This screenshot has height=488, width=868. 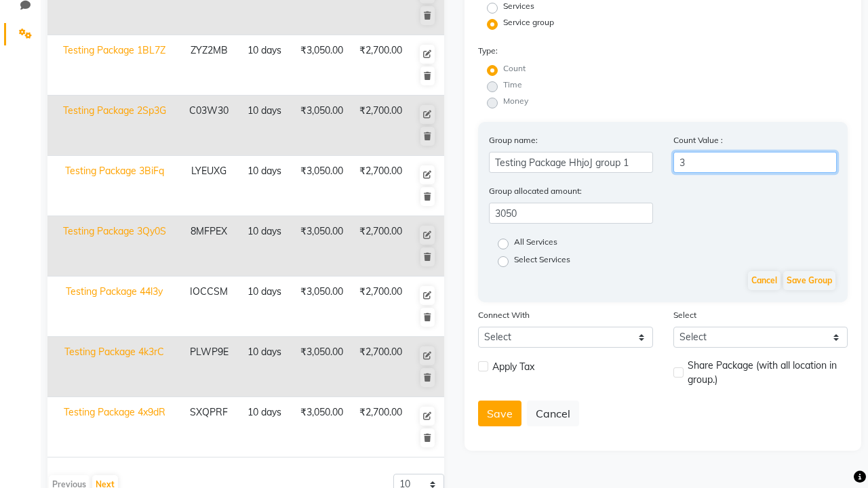 I want to click on td: C03W30, so click(x=209, y=126).